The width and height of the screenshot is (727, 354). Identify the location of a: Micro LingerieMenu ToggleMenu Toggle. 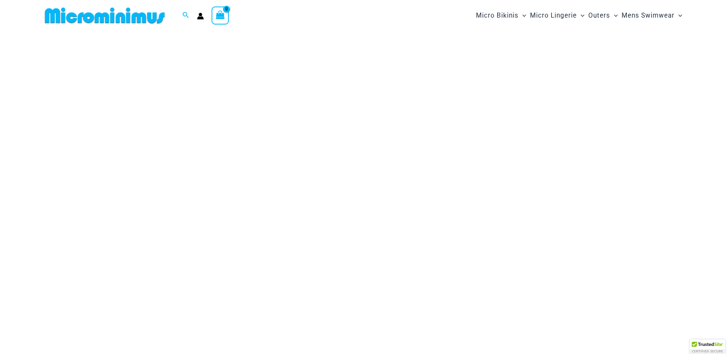
(557, 15).